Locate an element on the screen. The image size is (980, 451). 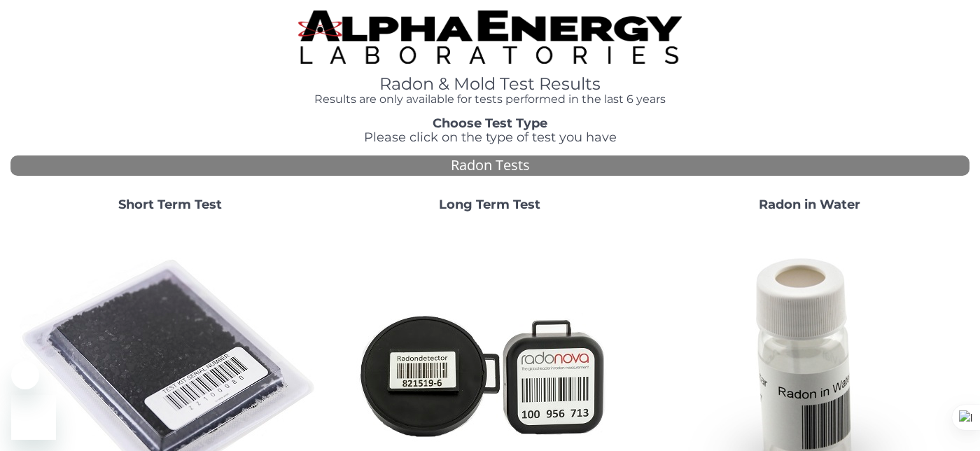
strong: Radon in Water is located at coordinates (809, 204).